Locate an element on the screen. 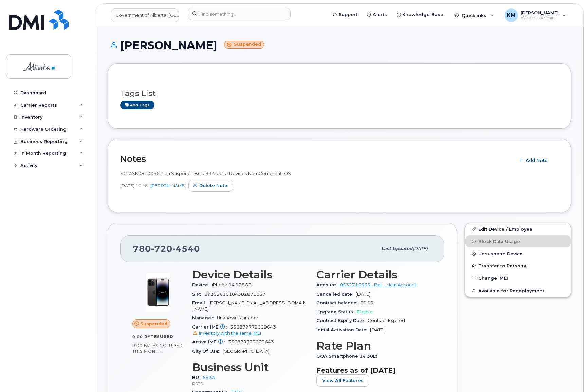  span: Inventory with the same IMEI is located at coordinates (230, 333).